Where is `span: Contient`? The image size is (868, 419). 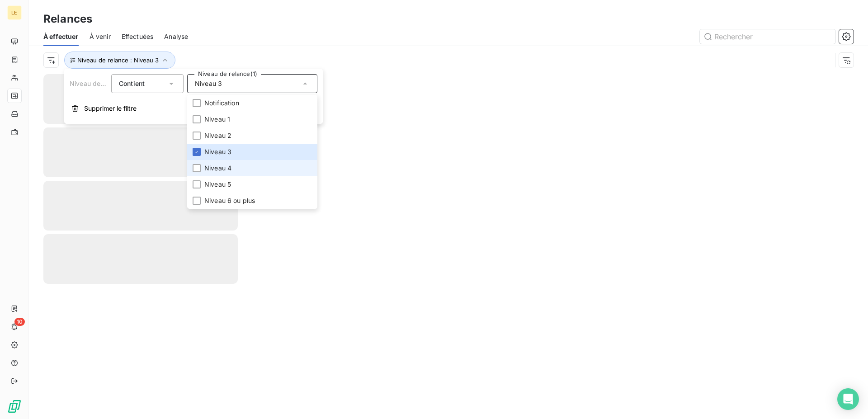
span: Contient is located at coordinates (132, 83).